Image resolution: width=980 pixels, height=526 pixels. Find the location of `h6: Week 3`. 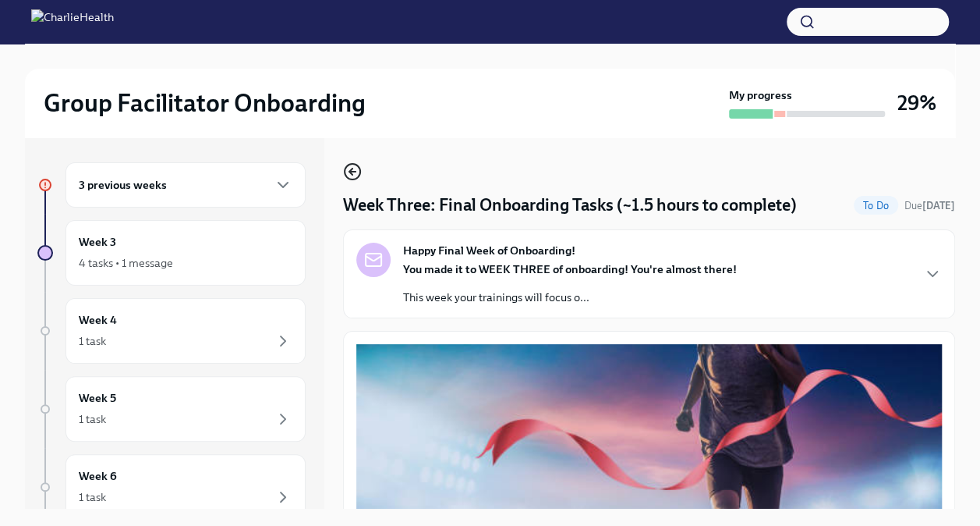

h6: Week 3 is located at coordinates (97, 242).